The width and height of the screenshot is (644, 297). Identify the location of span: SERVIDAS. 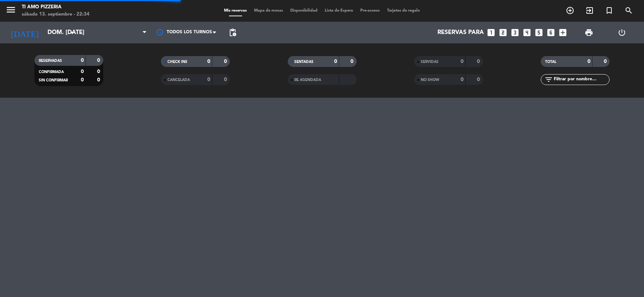
(429, 62).